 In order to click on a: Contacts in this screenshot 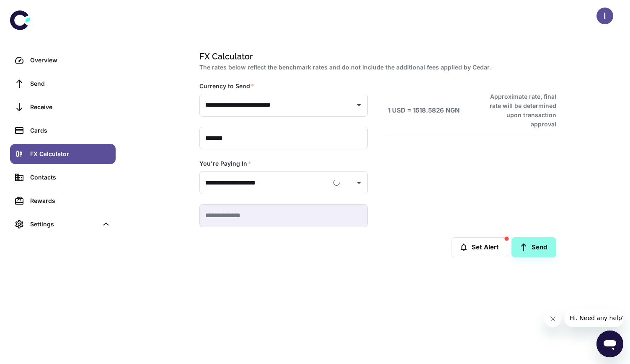, I will do `click(63, 177)`.